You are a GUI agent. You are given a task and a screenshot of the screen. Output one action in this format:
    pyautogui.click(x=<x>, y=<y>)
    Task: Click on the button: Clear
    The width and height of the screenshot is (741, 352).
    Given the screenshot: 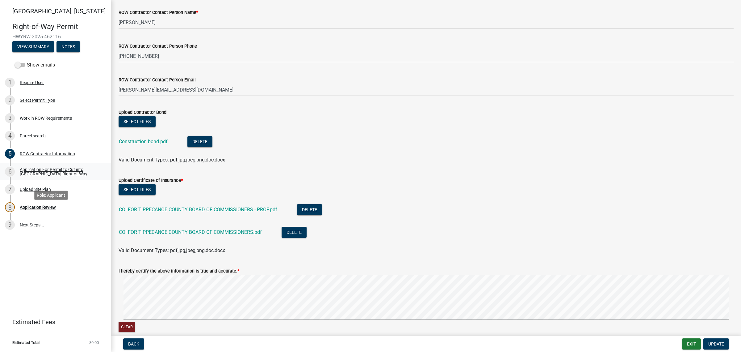 What is the action you would take?
    pyautogui.click(x=127, y=326)
    